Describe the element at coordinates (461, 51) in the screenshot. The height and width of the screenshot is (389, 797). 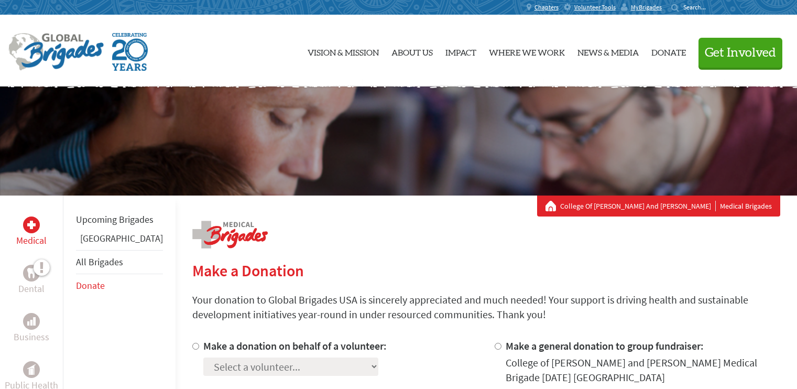
I see `a: Impact` at that location.